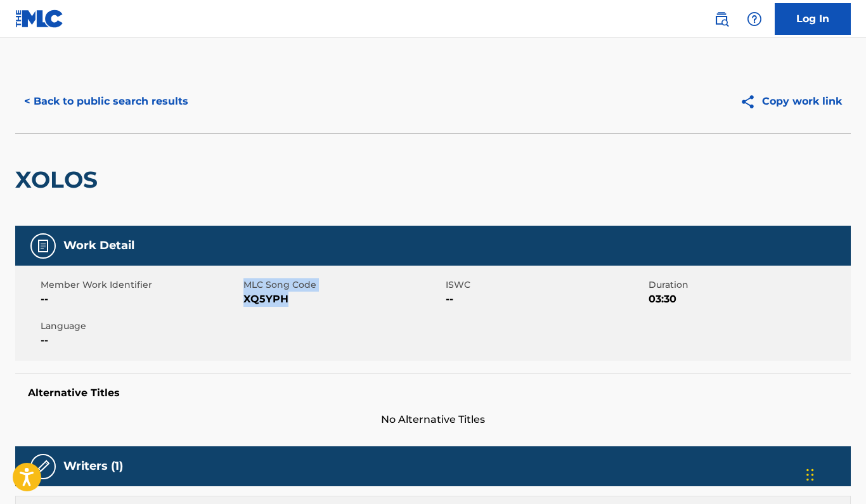  I want to click on span: MLC Song Code, so click(343, 284).